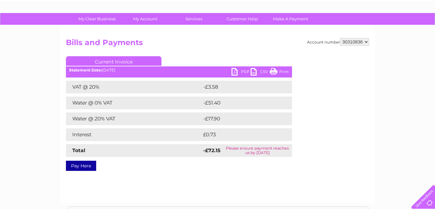 This screenshot has width=435, height=209. Describe the element at coordinates (241, 73) in the screenshot. I see `a: PDF` at that location.